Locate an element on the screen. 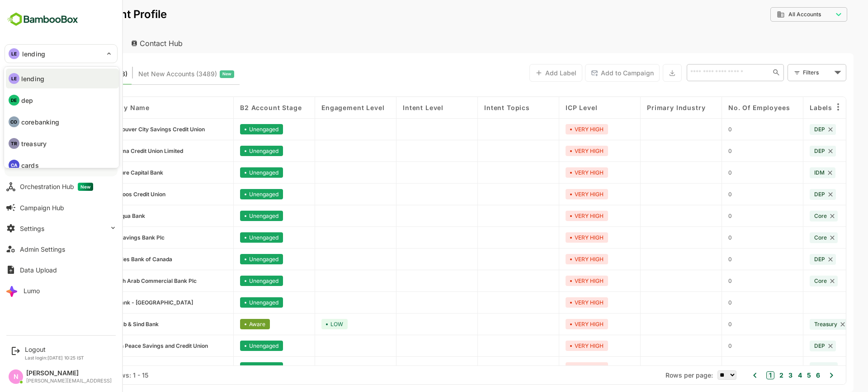 The height and width of the screenshot is (392, 868). div: Filters is located at coordinates (786, 72).